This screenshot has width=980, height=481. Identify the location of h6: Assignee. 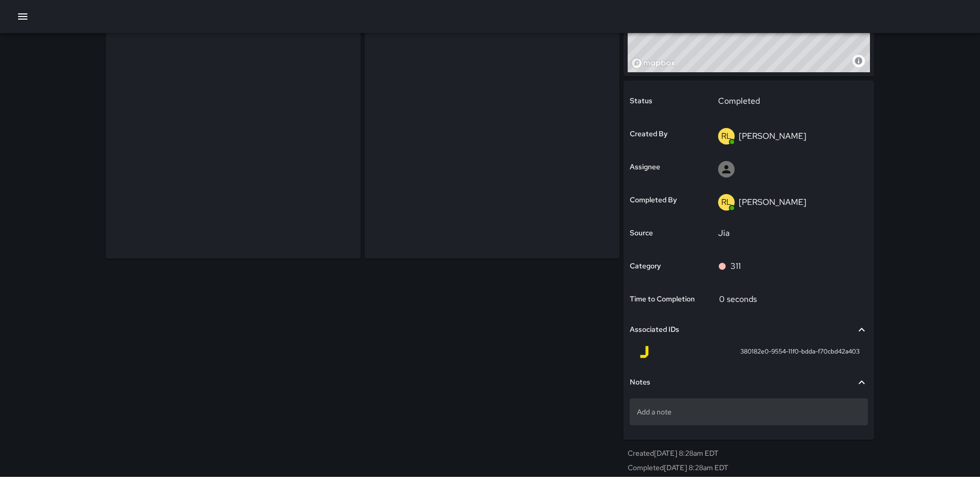
(645, 167).